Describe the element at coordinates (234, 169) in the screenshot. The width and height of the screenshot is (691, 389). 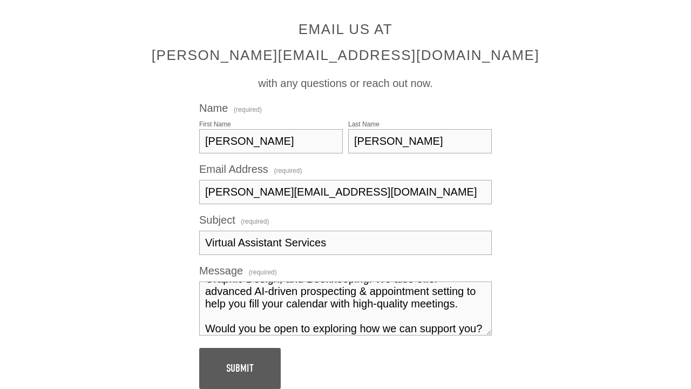
I see `span: Email Address` at that location.